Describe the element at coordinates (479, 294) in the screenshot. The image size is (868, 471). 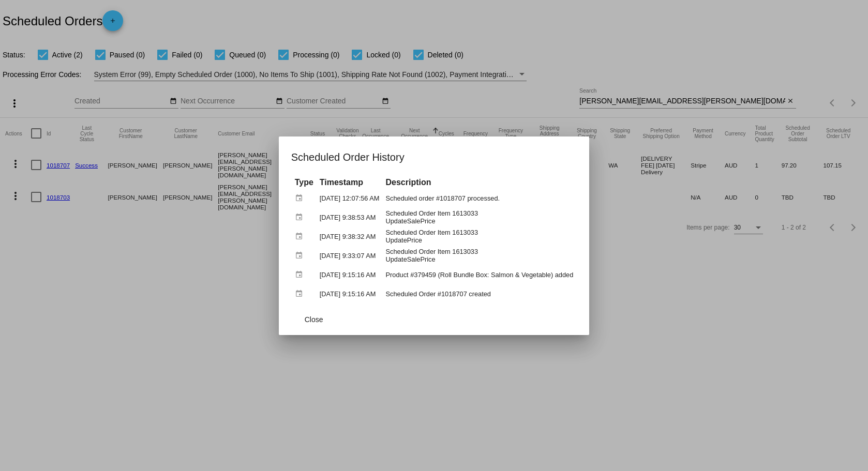
I see `td: Scheduled Order #1018707 created` at that location.